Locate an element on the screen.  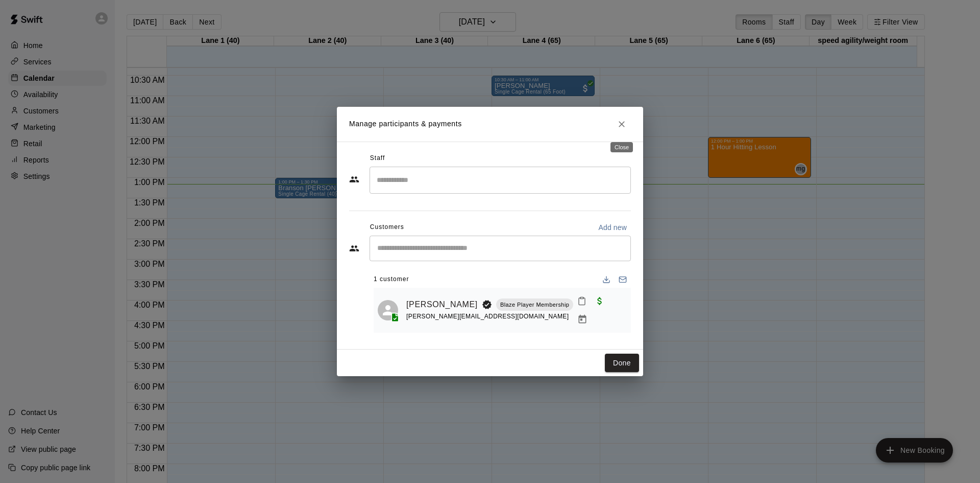
svg: Staff is located at coordinates (354, 179).